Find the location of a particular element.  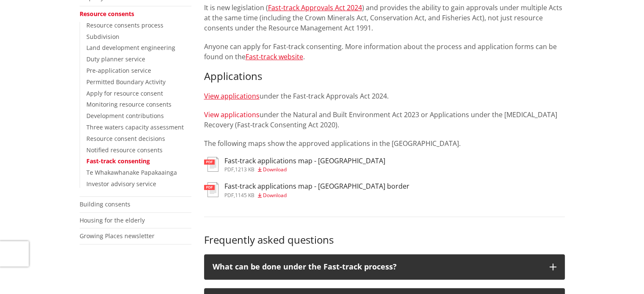

h3: Frequently asked questions is located at coordinates (384, 240).